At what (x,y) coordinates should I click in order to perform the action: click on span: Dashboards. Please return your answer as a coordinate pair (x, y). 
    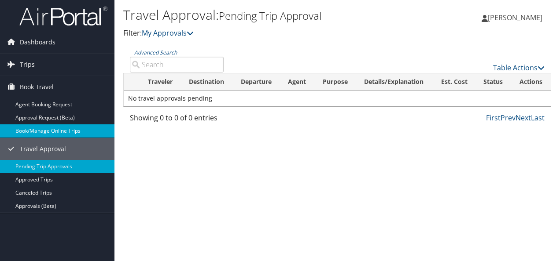
    Looking at the image, I should click on (37, 42).